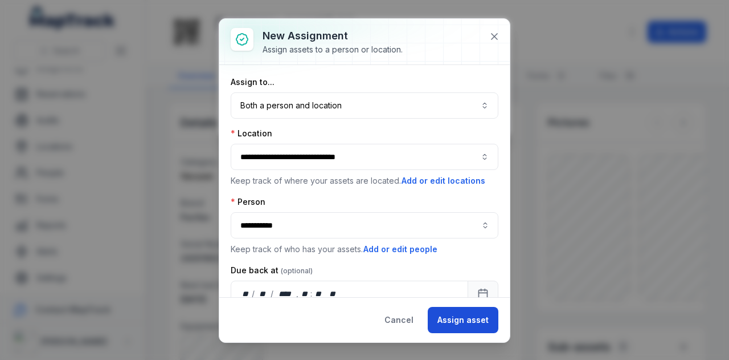 Image resolution: width=729 pixels, height=360 pixels. I want to click on button: Assign asset, so click(463, 320).